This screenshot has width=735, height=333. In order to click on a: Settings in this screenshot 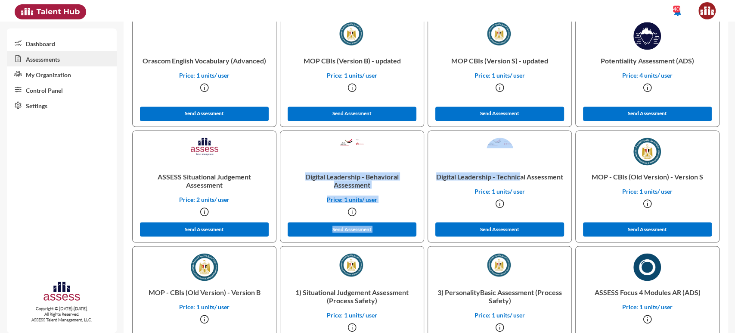, I will do `click(62, 105)`.